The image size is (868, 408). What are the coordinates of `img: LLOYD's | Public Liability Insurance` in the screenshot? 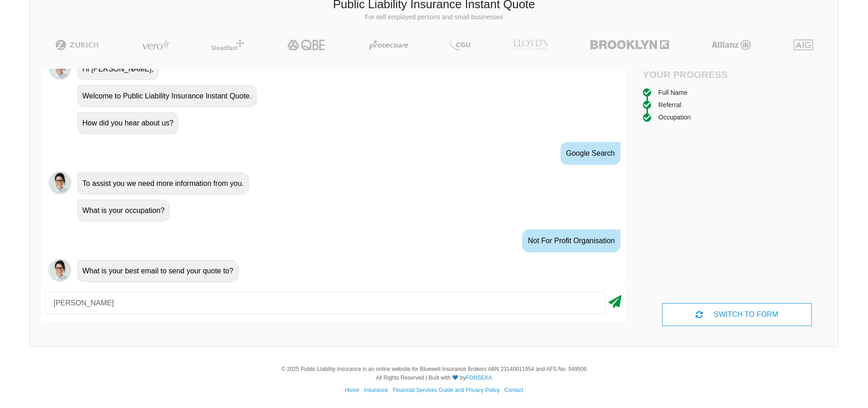 It's located at (530, 45).